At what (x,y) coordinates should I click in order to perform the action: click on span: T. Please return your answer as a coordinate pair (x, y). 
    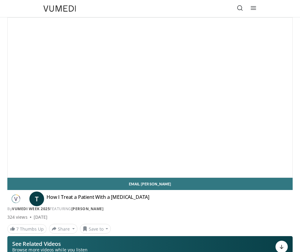
    Looking at the image, I should click on (37, 199).